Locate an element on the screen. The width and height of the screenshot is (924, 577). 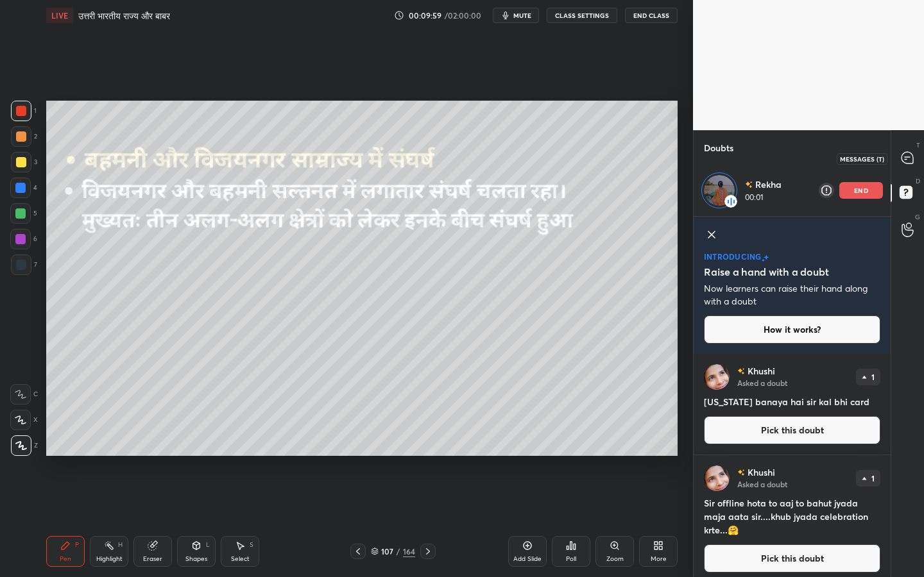
div: C is located at coordinates (23, 394).